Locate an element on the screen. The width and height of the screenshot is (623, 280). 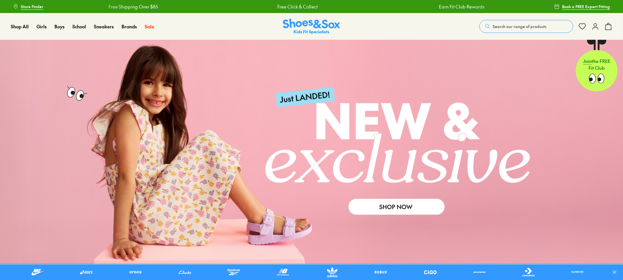
a: Shoes & Sox is located at coordinates (312, 26).